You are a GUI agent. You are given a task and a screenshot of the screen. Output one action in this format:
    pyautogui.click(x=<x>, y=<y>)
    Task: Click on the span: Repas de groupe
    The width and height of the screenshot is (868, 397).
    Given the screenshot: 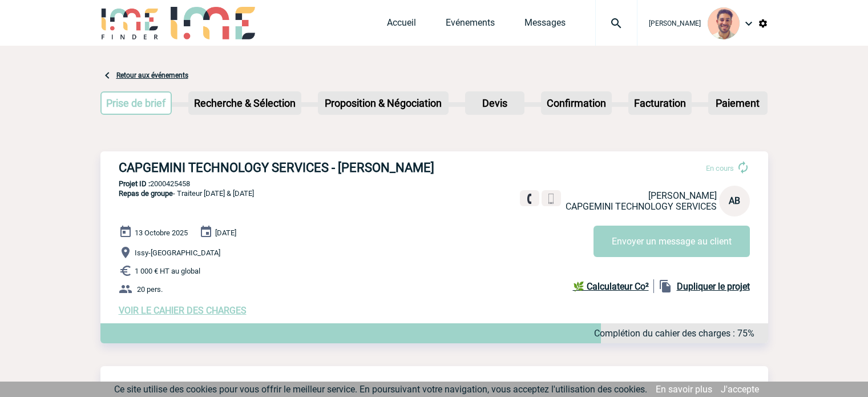 What is the action you would take?
    pyautogui.click(x=146, y=193)
    